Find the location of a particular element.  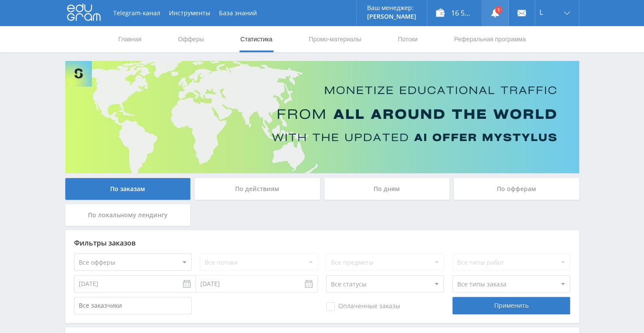

a: Статистика is located at coordinates (257, 39).